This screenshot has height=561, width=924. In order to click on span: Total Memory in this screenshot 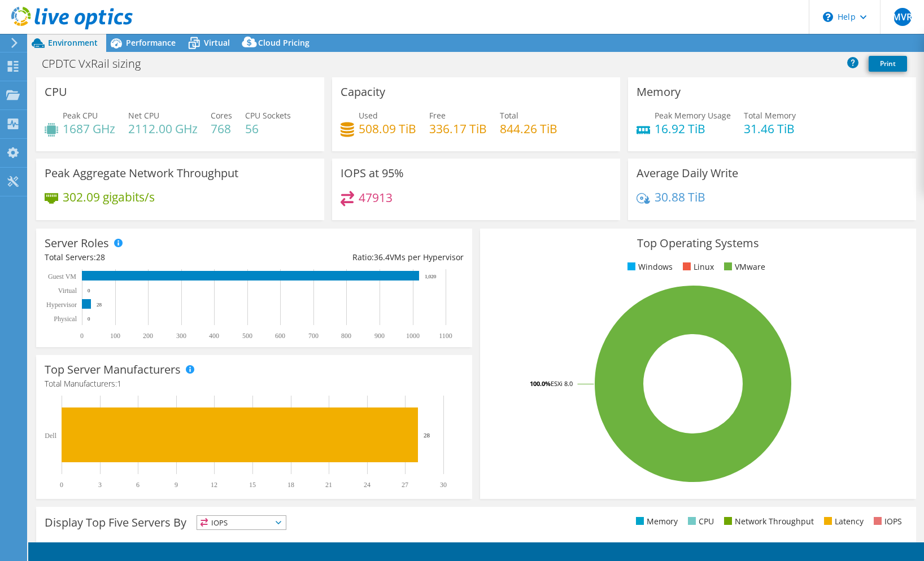, I will do `click(769, 115)`.